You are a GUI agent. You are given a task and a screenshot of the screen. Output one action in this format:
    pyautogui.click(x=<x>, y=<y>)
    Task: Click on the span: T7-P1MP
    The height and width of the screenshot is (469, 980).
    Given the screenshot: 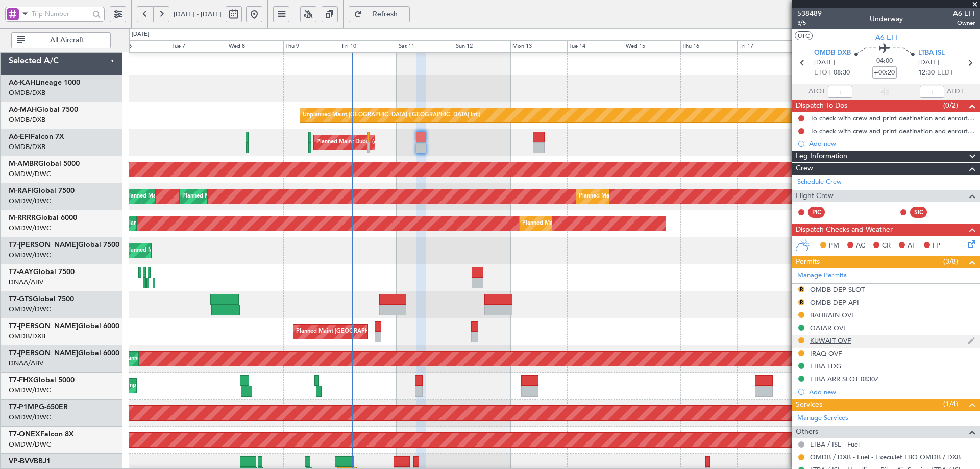 What is the action you would take?
    pyautogui.click(x=24, y=407)
    